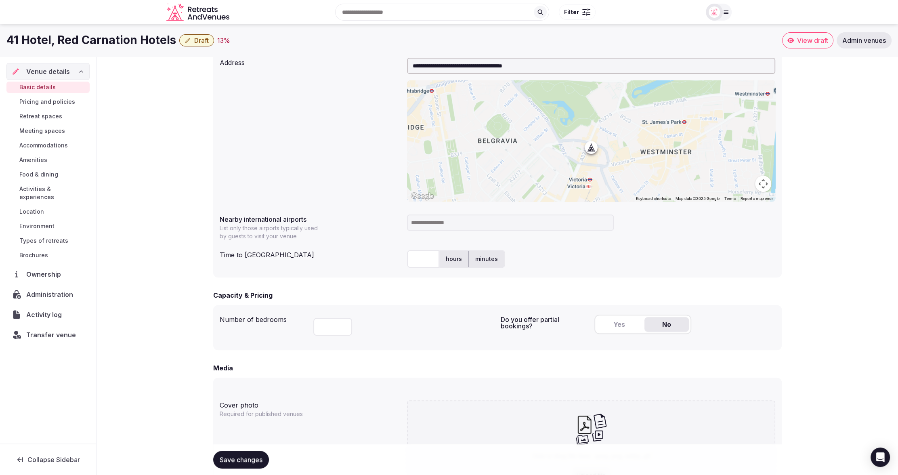 The height and width of the screenshot is (475, 898). I want to click on span: Administration, so click(51, 295).